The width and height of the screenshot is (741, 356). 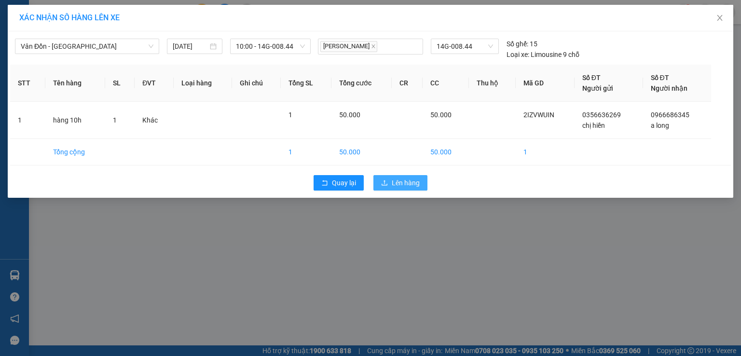 I want to click on th: Thu hộ, so click(x=492, y=83).